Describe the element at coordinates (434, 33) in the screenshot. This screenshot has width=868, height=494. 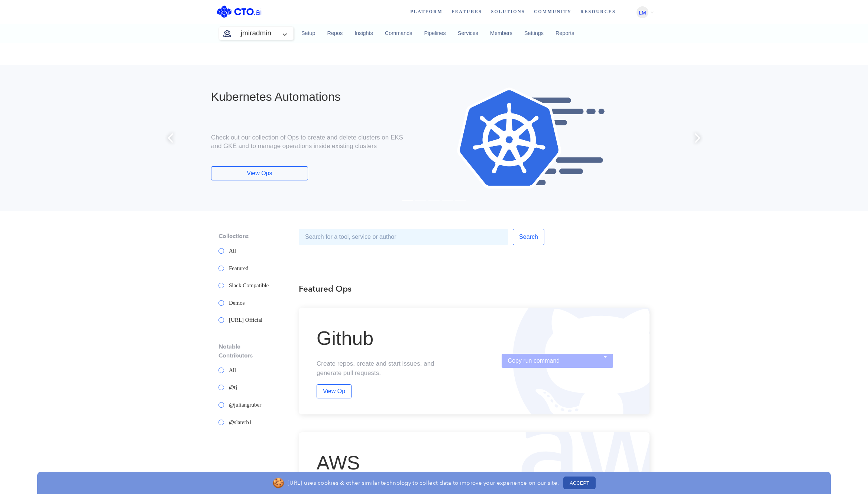
I see `a: Pipelines` at that location.